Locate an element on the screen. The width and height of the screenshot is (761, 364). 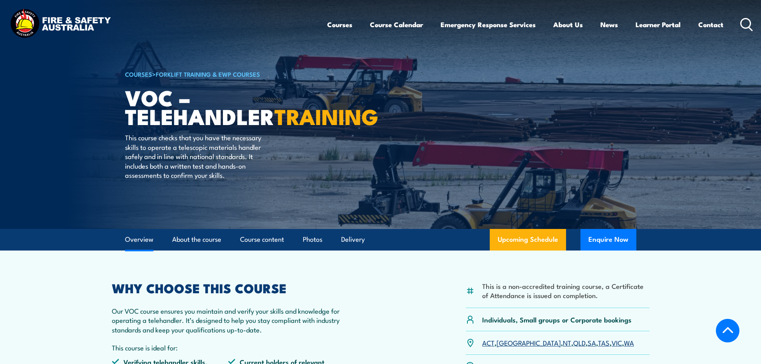
p: This course is ideal for: is located at coordinates (229, 347).